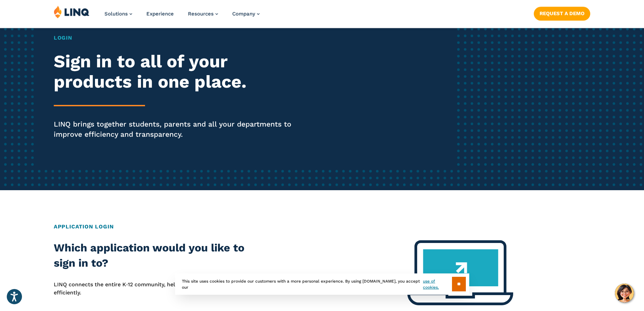 Image resolution: width=644 pixels, height=311 pixels. Describe the element at coordinates (203, 14) in the screenshot. I see `a: Resources` at that location.